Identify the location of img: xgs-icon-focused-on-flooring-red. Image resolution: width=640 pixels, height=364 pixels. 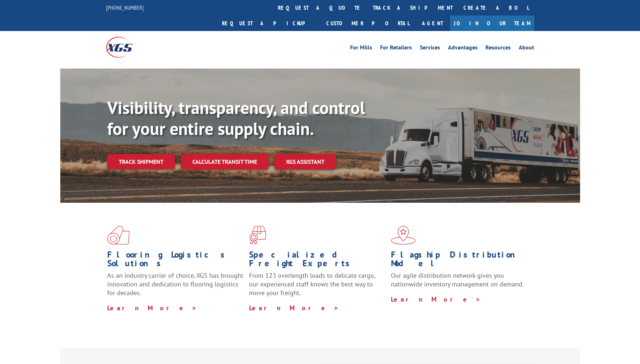
(257, 235).